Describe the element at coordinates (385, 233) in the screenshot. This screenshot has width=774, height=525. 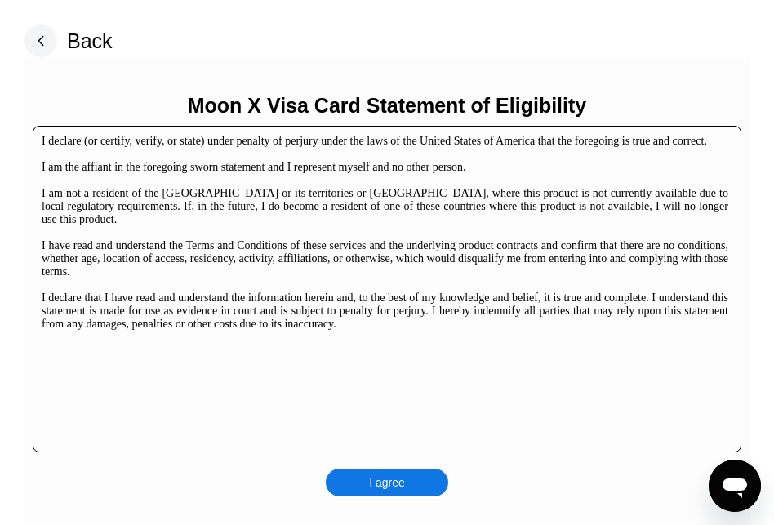
I see `div: I declare (or certify, verify, or state) under penalty of perjury under the laws of the United St...` at that location.